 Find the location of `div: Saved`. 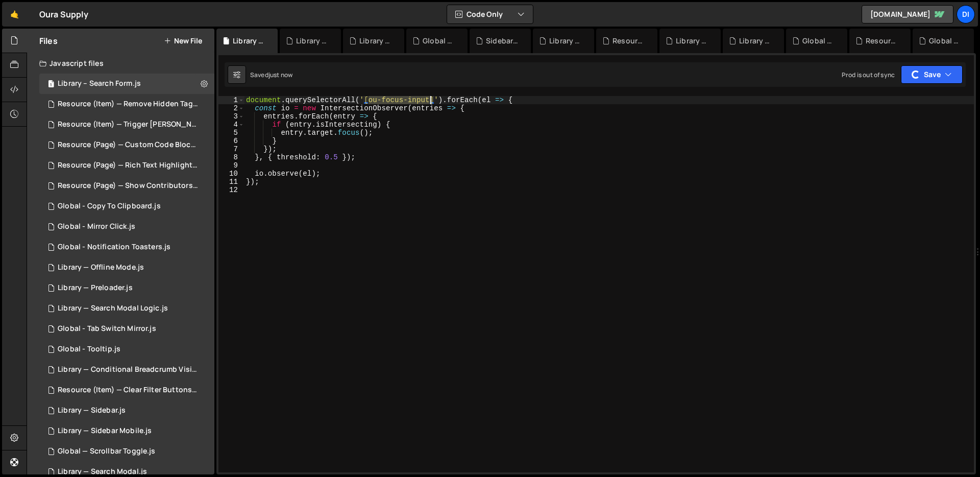

div: Saved is located at coordinates (271, 74).